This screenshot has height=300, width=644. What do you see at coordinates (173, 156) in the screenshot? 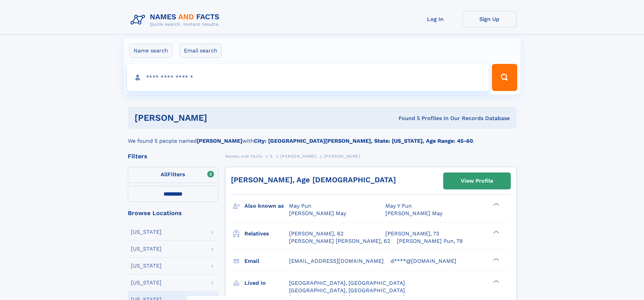
I see `div: Filters` at bounding box center [173, 156].